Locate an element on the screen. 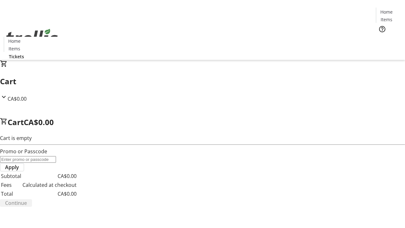 The width and height of the screenshot is (405, 228). button: Help is located at coordinates (382, 29).